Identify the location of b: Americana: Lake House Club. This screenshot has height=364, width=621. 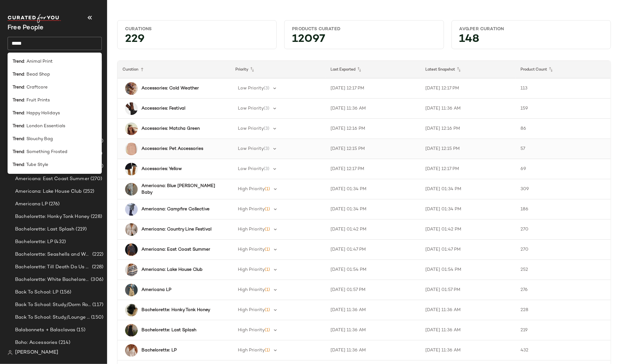
(172, 269).